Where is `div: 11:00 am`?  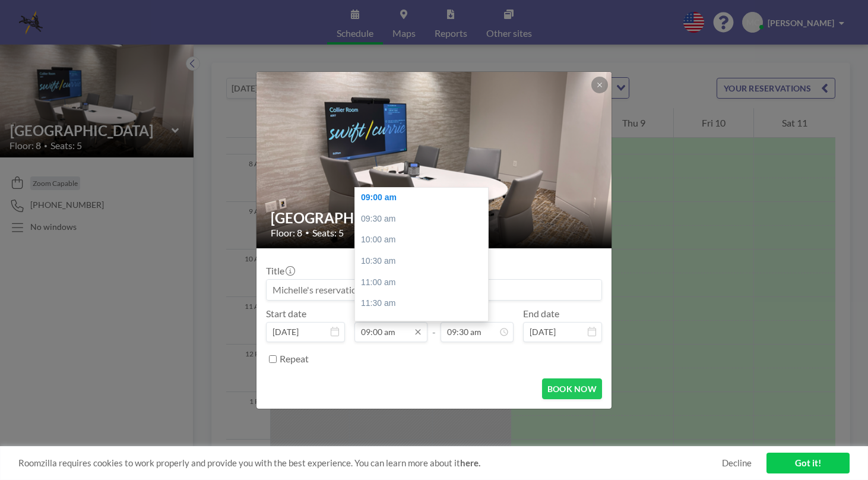
div: 11:00 am is located at coordinates (425, 283).